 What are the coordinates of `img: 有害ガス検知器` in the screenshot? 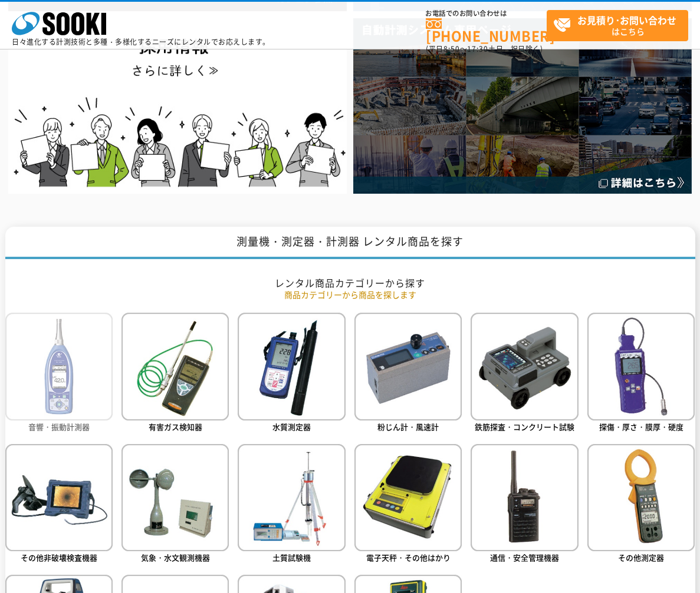 It's located at (175, 366).